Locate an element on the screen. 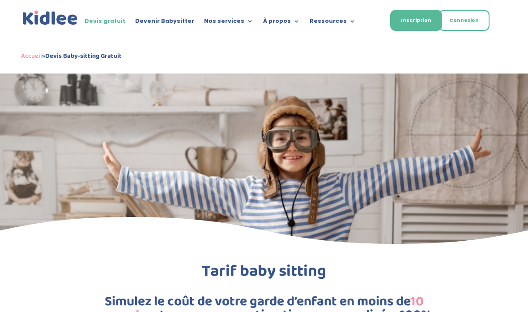  a: Nos services is located at coordinates (229, 23).